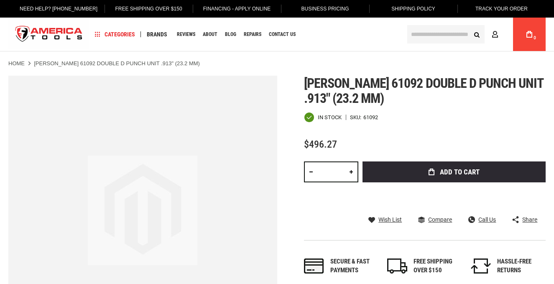 Image resolution: width=554 pixels, height=284 pixels. What do you see at coordinates (482, 220) in the screenshot?
I see `a: Call Us` at bounding box center [482, 220].